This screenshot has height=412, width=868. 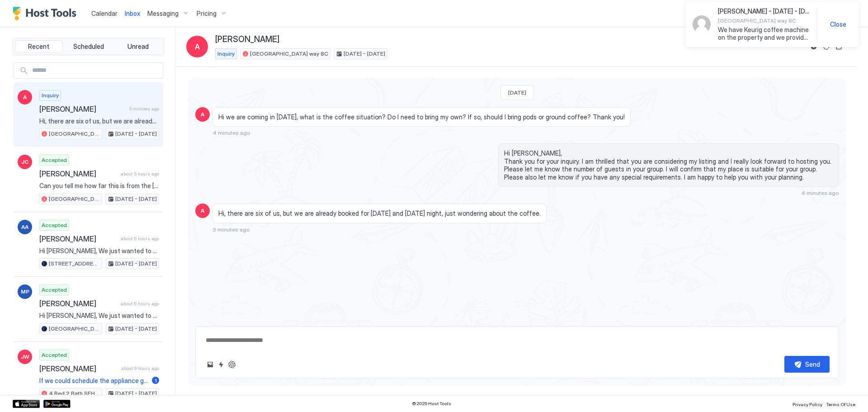 I want to click on span: If we could schedule the appliance guy in the evening what would be a good time ?, so click(x=94, y=381).